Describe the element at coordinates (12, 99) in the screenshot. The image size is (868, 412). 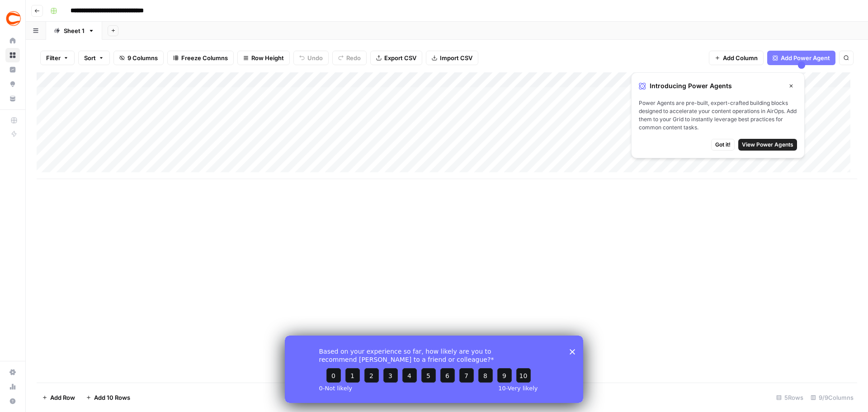
I see `a: Your Data` at that location.